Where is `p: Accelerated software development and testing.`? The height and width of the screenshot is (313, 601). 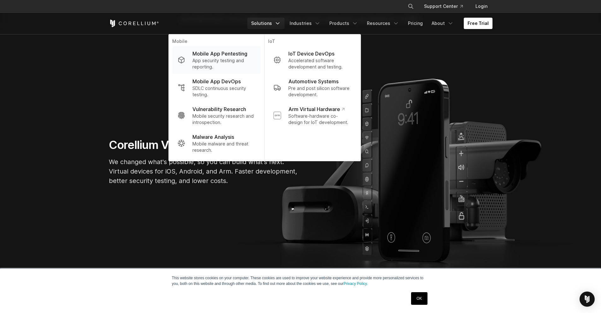
p: Accelerated software development and testing. is located at coordinates (320, 64).